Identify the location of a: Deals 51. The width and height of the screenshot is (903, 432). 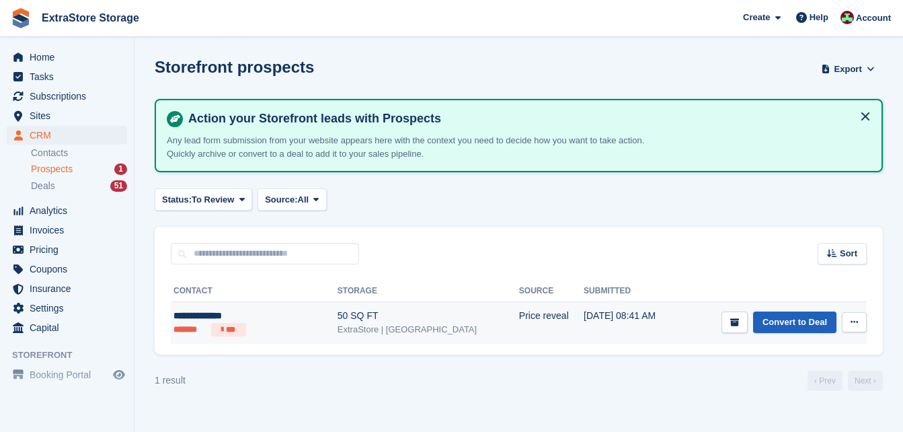
(79, 186).